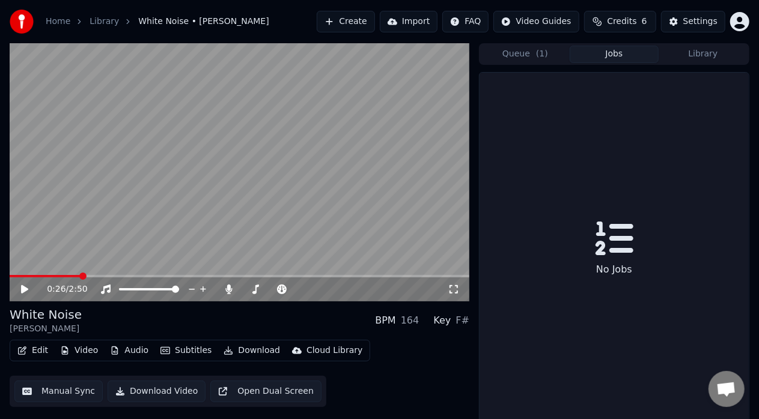 The width and height of the screenshot is (759, 419). What do you see at coordinates (465, 22) in the screenshot?
I see `button: FAQ` at bounding box center [465, 22].